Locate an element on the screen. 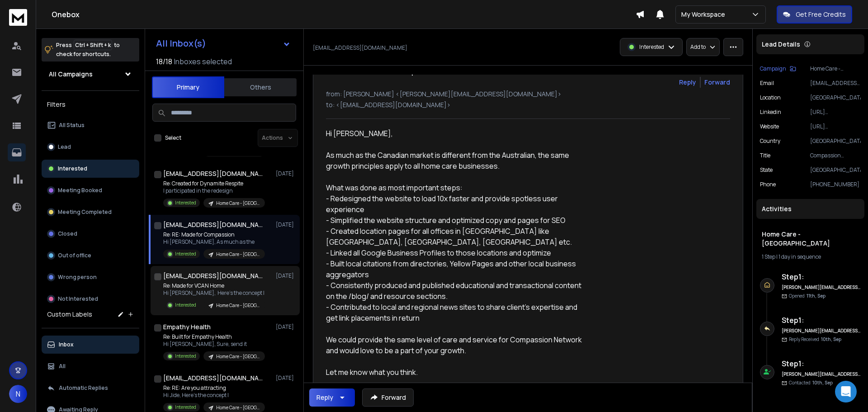  p: location is located at coordinates (770, 98).